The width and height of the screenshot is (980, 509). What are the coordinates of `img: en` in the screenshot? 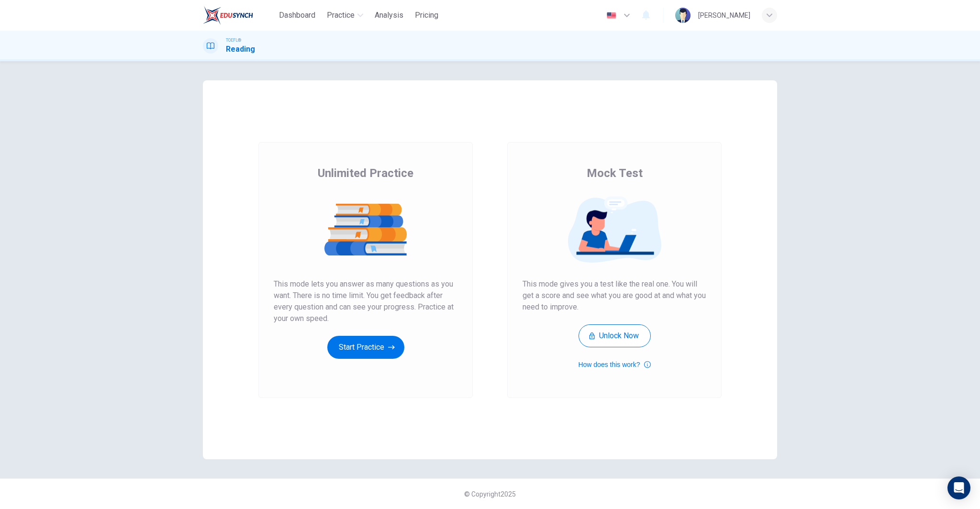 It's located at (611, 15).